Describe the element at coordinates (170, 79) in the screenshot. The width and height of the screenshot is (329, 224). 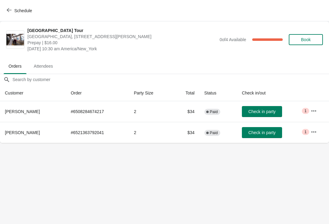
I see `input: Search by customer` at that location.